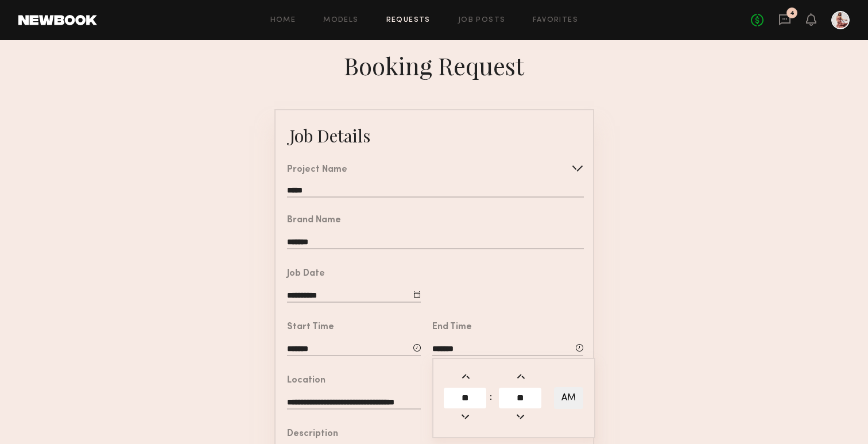 The height and width of the screenshot is (444, 868). Describe the element at coordinates (568, 398) in the screenshot. I see `button: AM` at that location.